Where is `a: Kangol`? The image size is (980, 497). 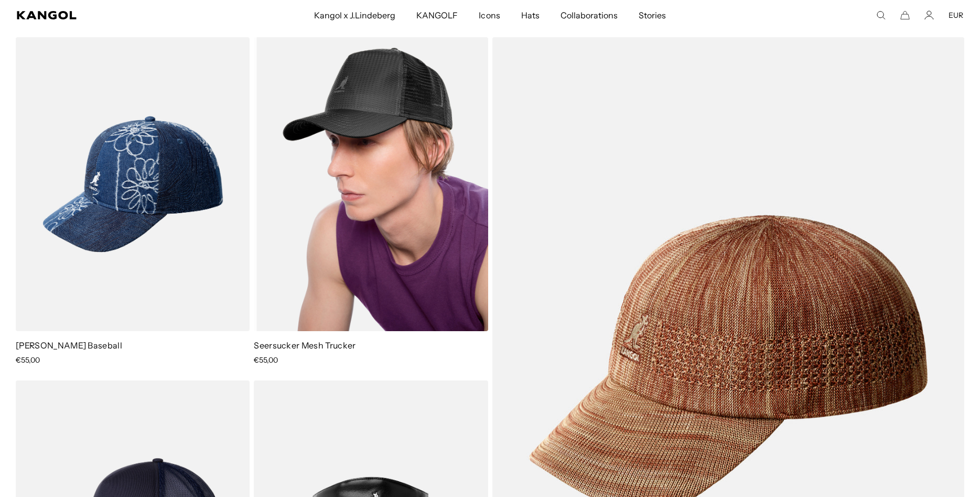 a: Kangol is located at coordinates (112, 15).